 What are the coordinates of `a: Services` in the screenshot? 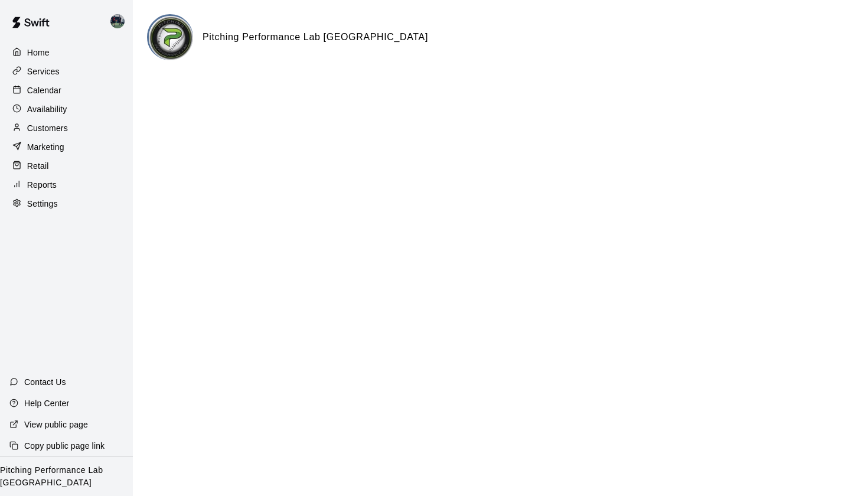 It's located at (66, 72).